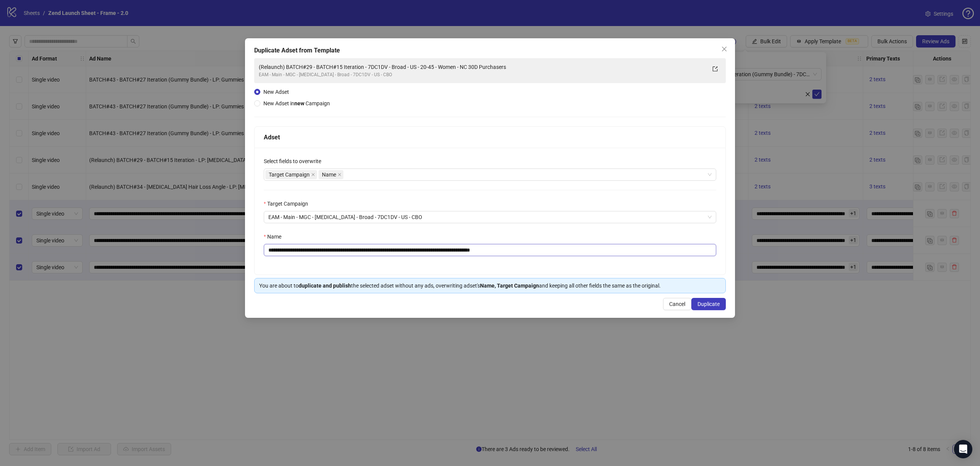 This screenshot has width=980, height=466. I want to click on label: Name, so click(275, 237).